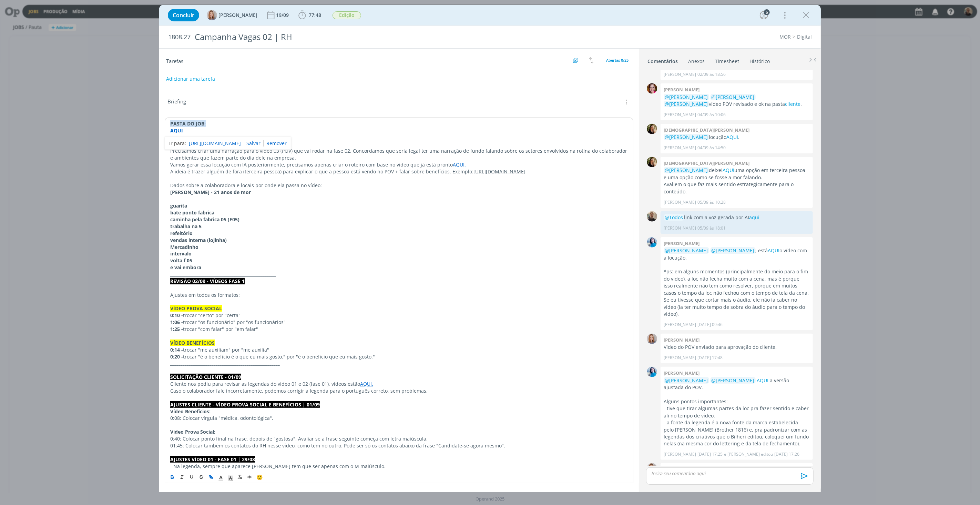 The image size is (980, 505). I want to click on strong: refeitório, so click(181, 233).